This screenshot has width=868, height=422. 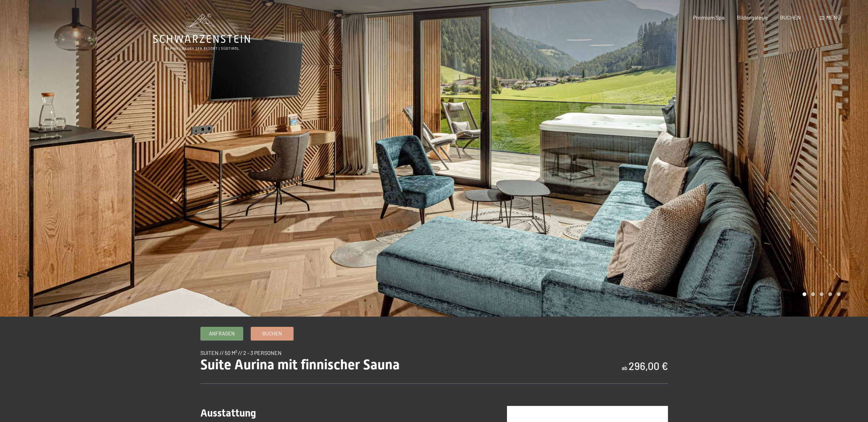 I want to click on span: Suite Aurina mit finnischer Sauna, so click(x=300, y=364).